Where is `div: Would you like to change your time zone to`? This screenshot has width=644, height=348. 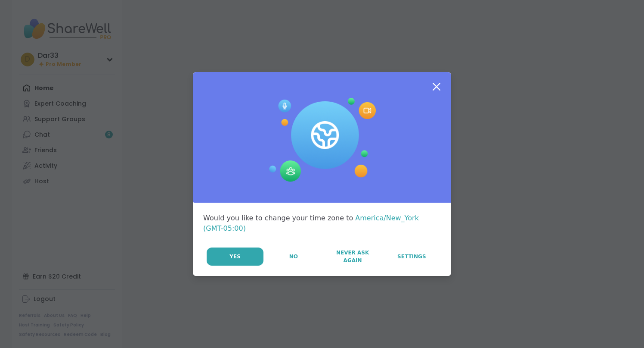
div: Would you like to change your time zone to is located at coordinates (322, 224).